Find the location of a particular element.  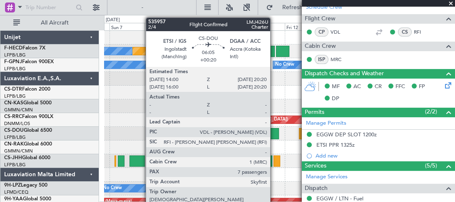

span: FP is located at coordinates (422, 87).